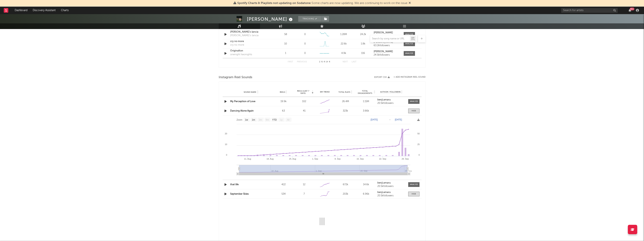  Describe the element at coordinates (366, 102) in the screenshot. I see `div: 1.15M` at that location.